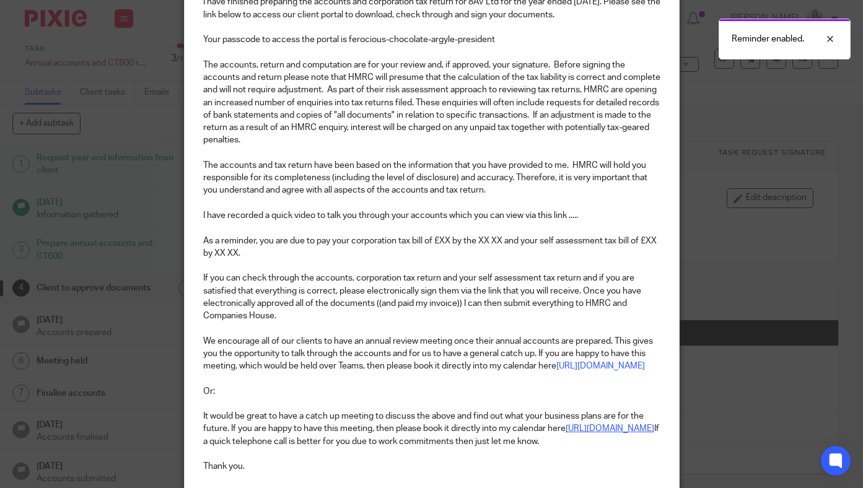 The width and height of the screenshot is (863, 488). Describe the element at coordinates (432, 297) in the screenshot. I see `p: If you can check through the accounts, corporation tax return and your self assessment tax return...` at that location.